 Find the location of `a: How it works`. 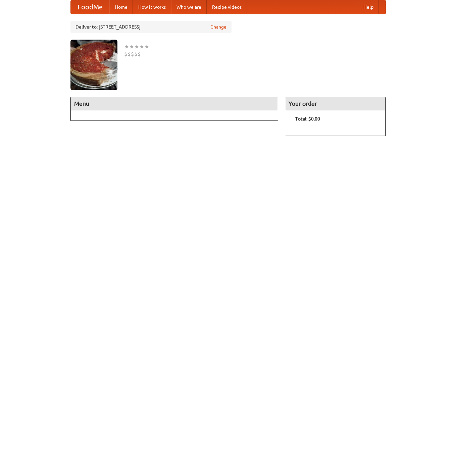

a: How it works is located at coordinates (152, 7).